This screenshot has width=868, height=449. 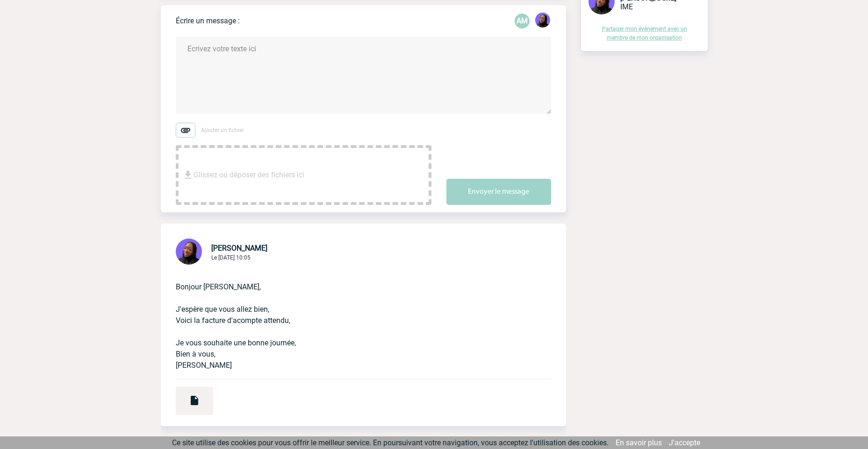 I want to click on a: Acompte PRO447473 KNDS FRANCE.pdf, so click(x=187, y=396).